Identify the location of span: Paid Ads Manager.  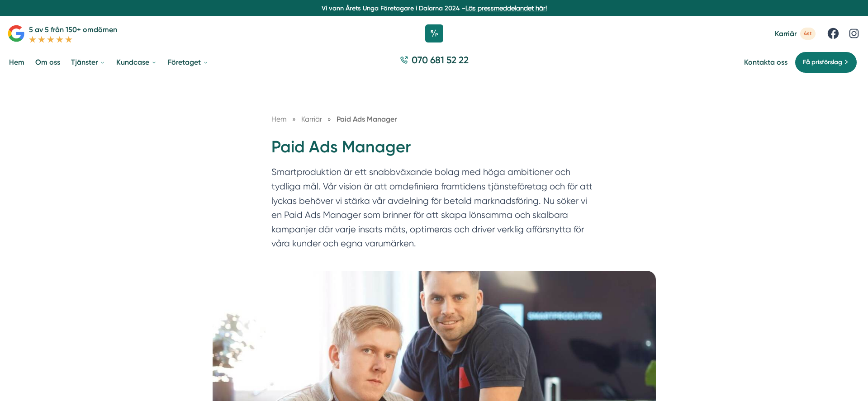
(366, 119).